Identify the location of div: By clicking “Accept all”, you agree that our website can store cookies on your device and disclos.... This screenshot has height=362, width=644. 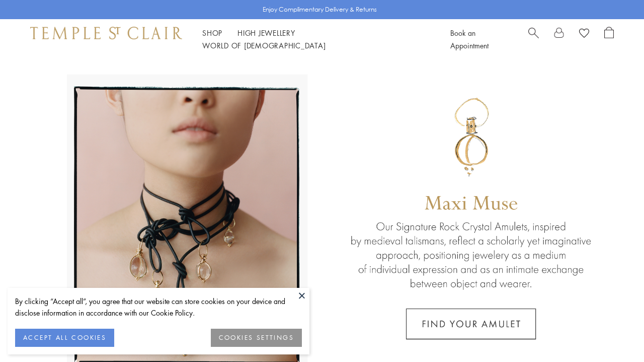
(158, 307).